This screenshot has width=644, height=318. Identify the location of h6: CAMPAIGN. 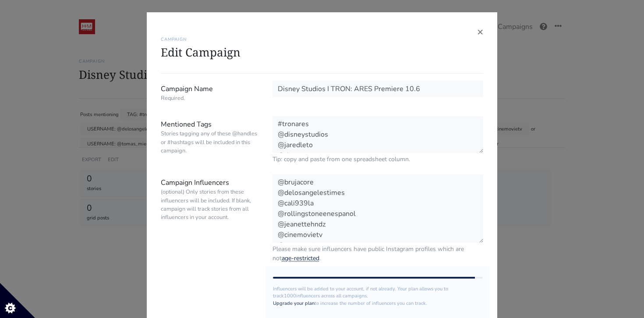
(322, 39).